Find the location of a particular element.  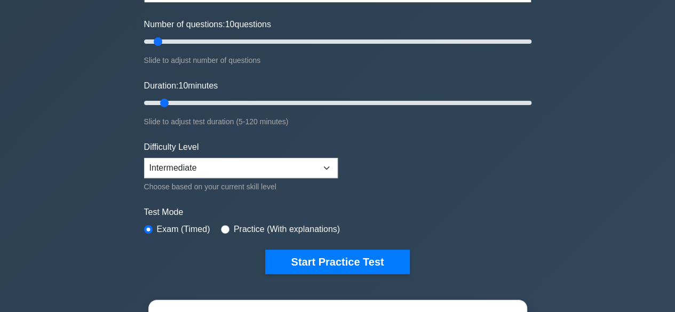

button: Start Practice Test is located at coordinates (337, 262).